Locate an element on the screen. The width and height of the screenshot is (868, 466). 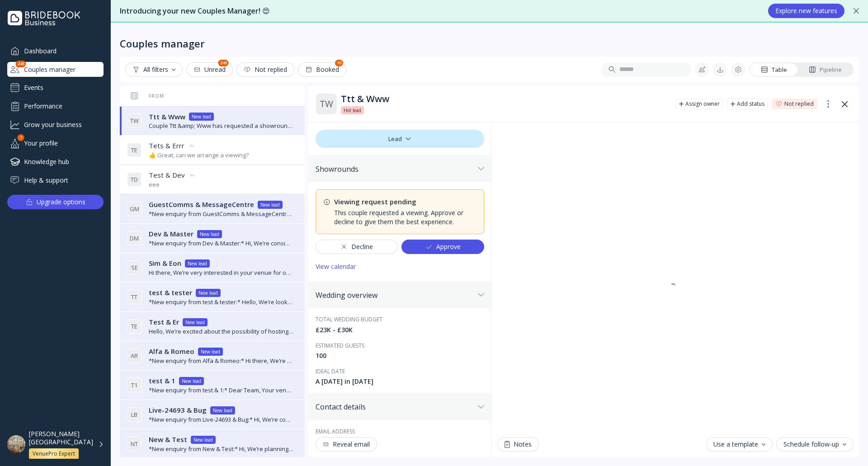
div: This couple requested a viewing. Approve or decline to give them the best experience. is located at coordinates (405, 217).